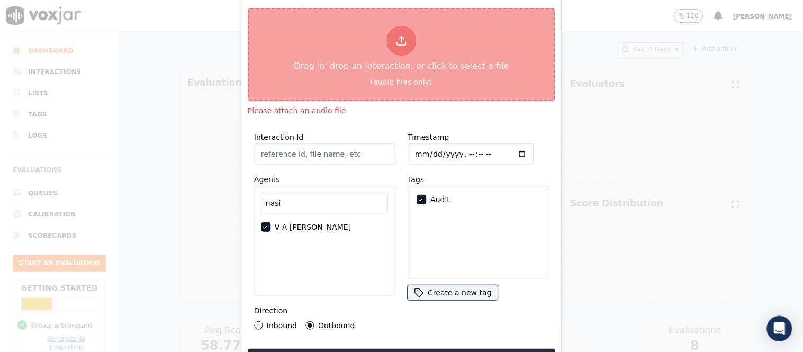 Image resolution: width=803 pixels, height=352 pixels. I want to click on label: Inbound, so click(282, 325).